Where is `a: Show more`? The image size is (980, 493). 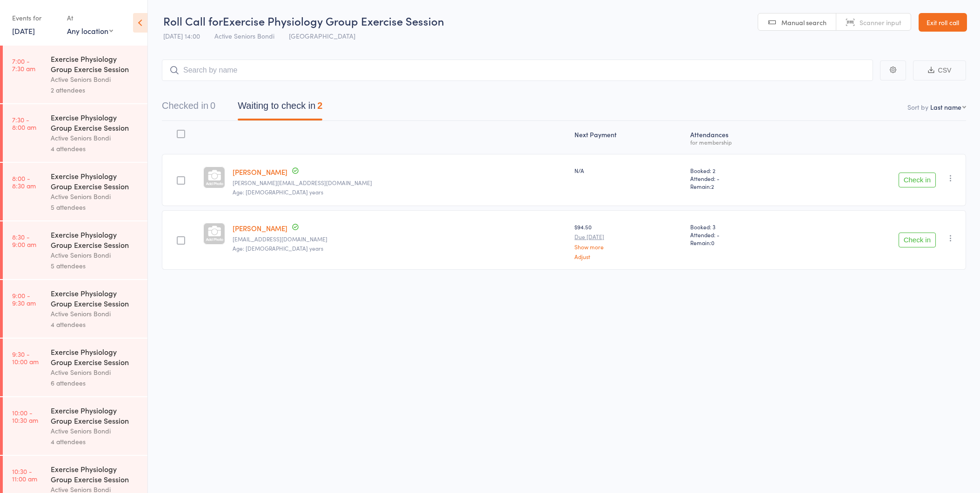 a: Show more is located at coordinates (628, 246).